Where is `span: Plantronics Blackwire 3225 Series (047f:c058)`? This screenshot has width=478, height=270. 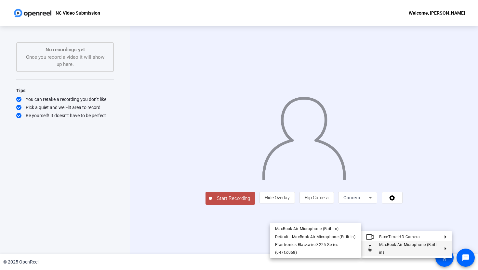
span: Plantronics Blackwire 3225 Series (047f:c058) is located at coordinates (307, 249).